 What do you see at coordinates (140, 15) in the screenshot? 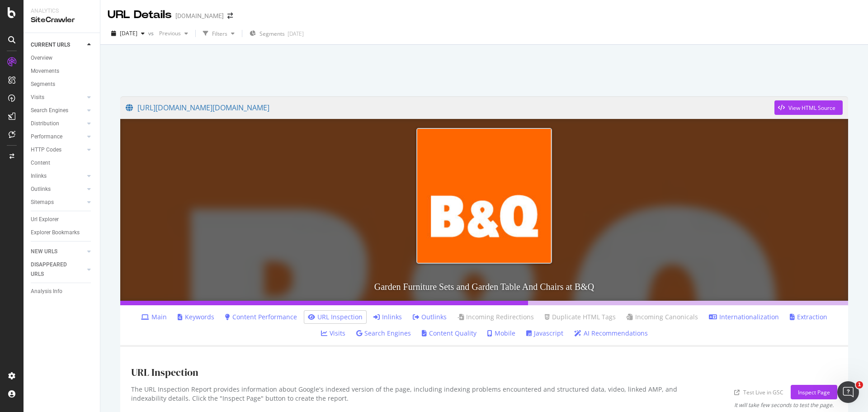
I see `div: URL Details` at bounding box center [140, 15].